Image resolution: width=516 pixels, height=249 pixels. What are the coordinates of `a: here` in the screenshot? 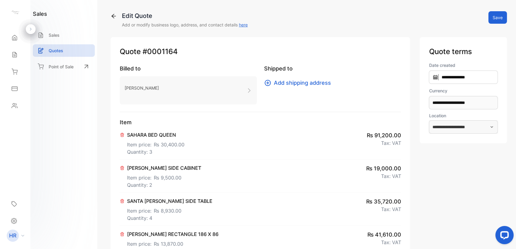 It's located at (243, 25).